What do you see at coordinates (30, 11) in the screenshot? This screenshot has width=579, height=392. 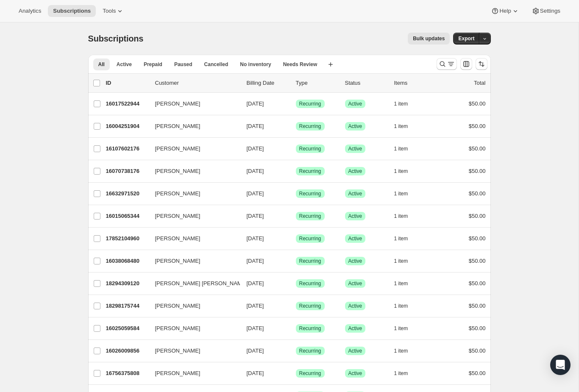 I see `span: Analytics` at bounding box center [30, 11].